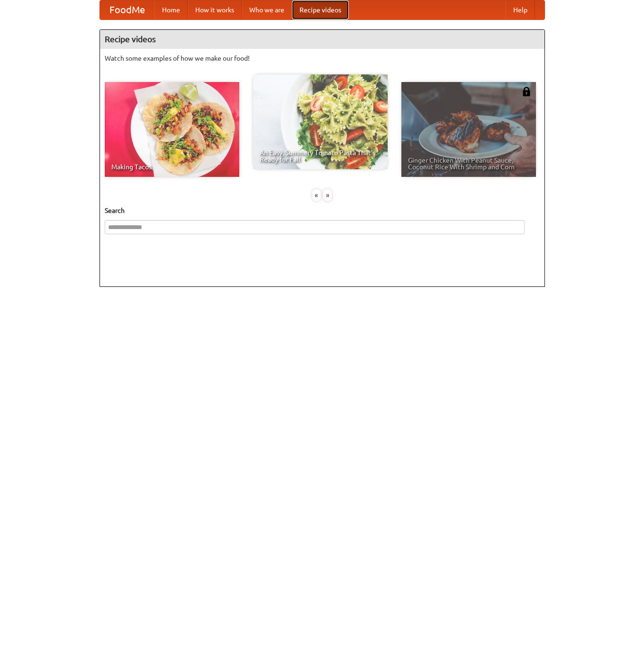  I want to click on img: 483408.png, so click(526, 92).